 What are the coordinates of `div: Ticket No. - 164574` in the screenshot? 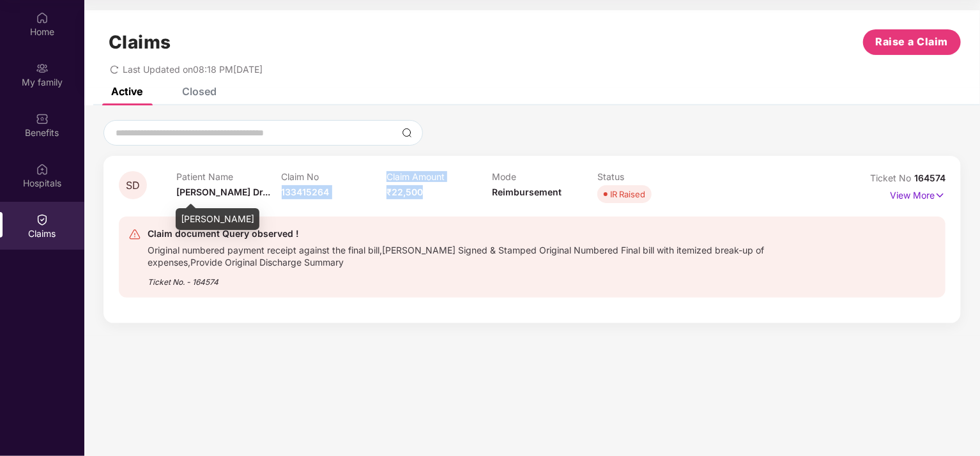 It's located at (474, 278).